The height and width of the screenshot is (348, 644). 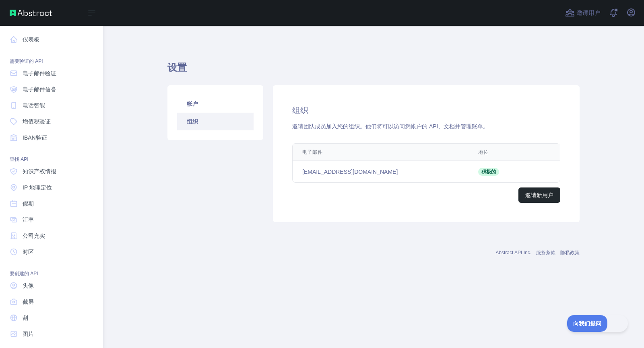 I want to click on font: 查找 API, so click(x=19, y=159).